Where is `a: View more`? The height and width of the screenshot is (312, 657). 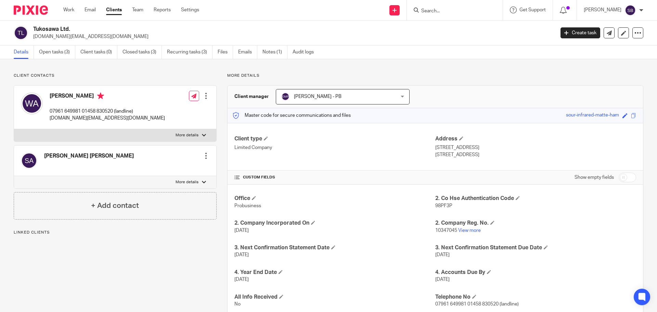
a: View more is located at coordinates (469, 230).